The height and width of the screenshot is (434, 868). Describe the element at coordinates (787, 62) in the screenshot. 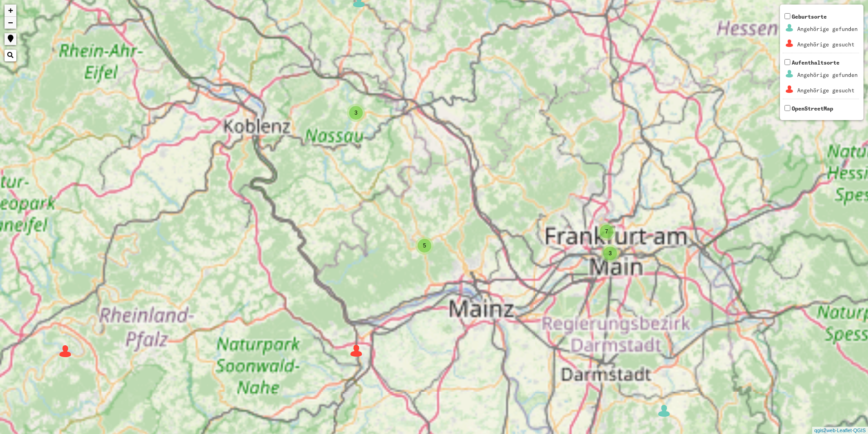

I see `input: AufenthaltsorteAngehörige gefundenAngehörige gesucht` at that location.